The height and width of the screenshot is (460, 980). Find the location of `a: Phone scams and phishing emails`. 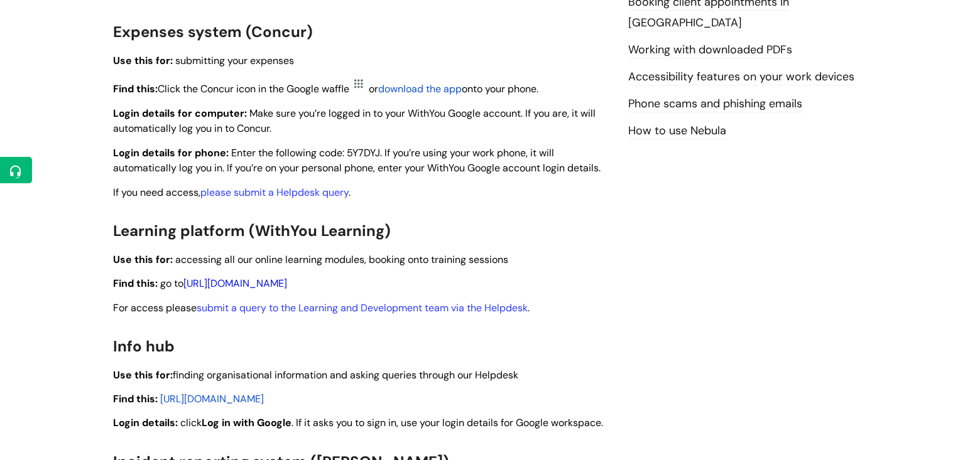

a: Phone scams and phishing emails is located at coordinates (715, 104).